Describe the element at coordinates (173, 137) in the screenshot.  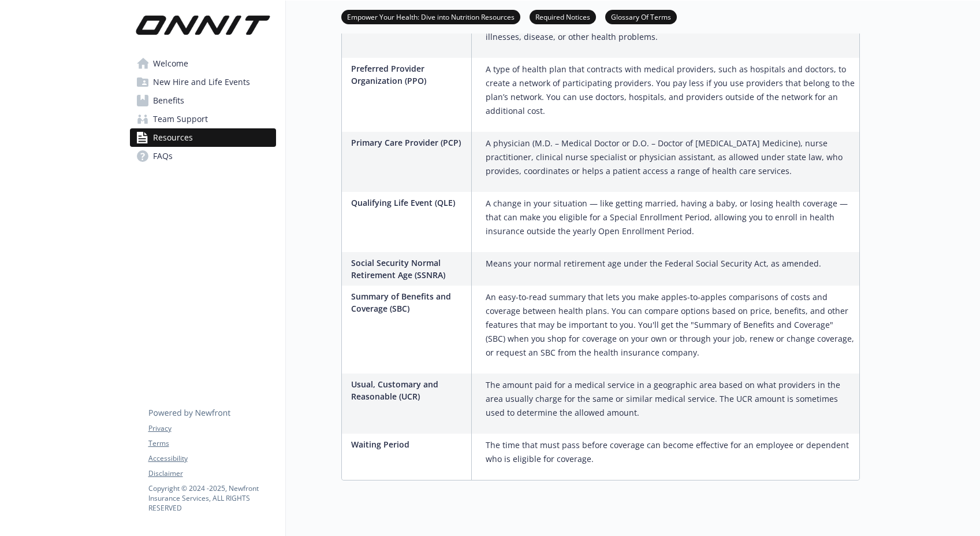
I see `span: Resources` at that location.